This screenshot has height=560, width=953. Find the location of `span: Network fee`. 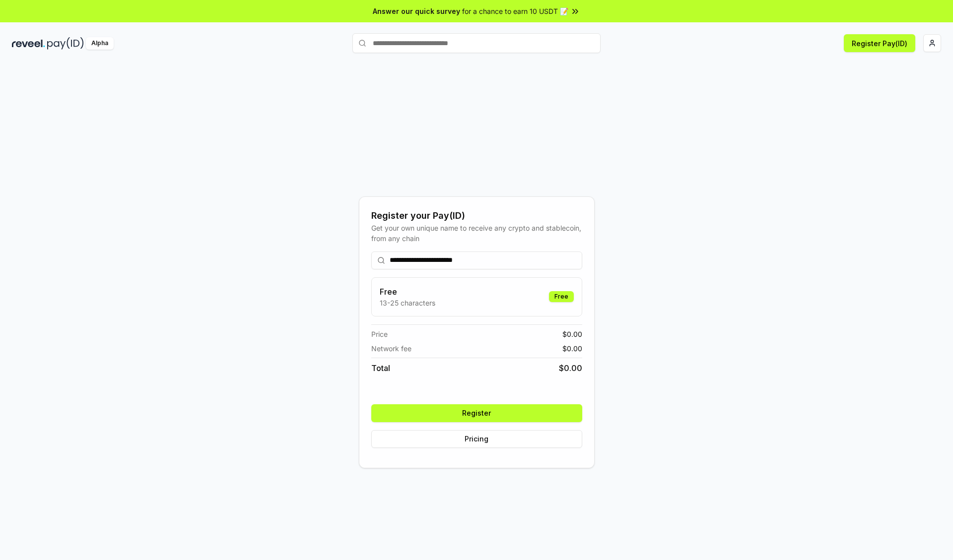

span: Network fee is located at coordinates (391, 348).